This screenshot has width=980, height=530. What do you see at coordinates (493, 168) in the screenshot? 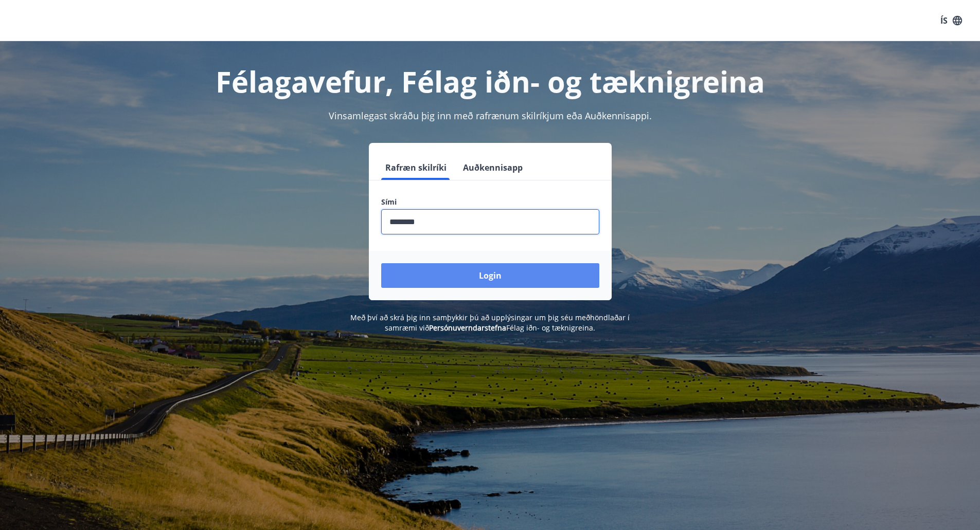
I see `button: Auðkennisapp` at bounding box center [493, 168].